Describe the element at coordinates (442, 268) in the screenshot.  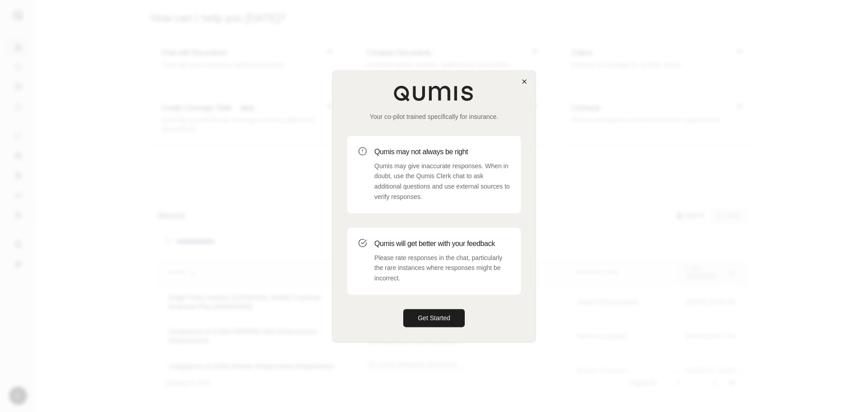
I see `p: Please rate responses in the chat, particularly the rare instances where responses might be incor...` at that location.